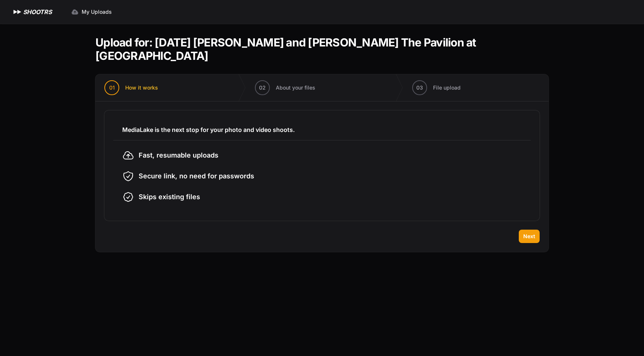 The image size is (644, 356). What do you see at coordinates (142, 88) in the screenshot?
I see `span: How it works` at bounding box center [142, 88].